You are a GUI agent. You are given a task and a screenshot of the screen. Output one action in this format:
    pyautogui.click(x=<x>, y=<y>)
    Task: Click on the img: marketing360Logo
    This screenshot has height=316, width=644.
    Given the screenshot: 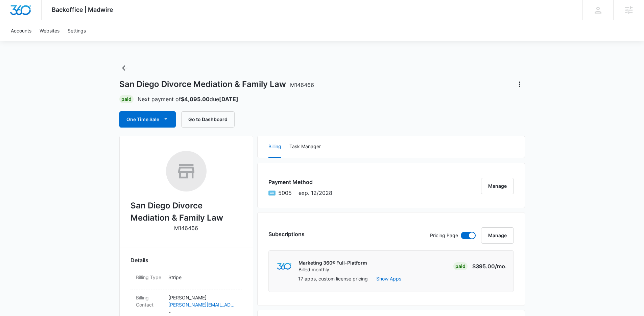 What is the action you would take?
    pyautogui.click(x=284, y=266)
    